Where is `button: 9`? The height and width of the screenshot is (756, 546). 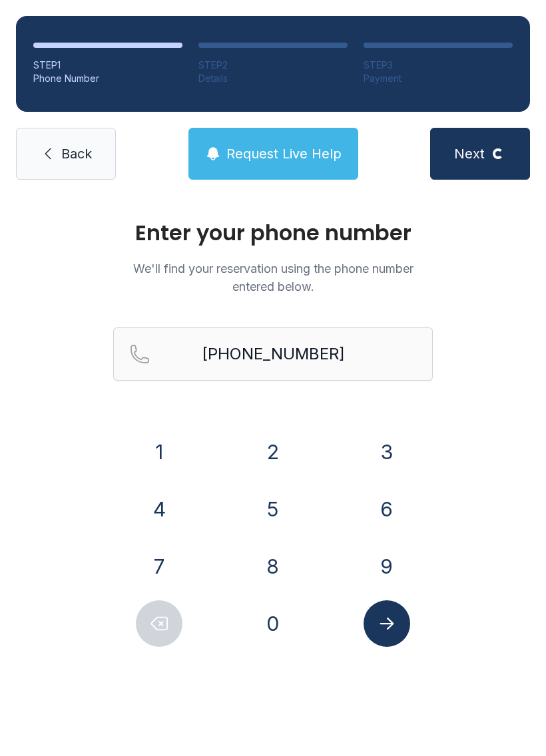 button: 9 is located at coordinates (387, 566).